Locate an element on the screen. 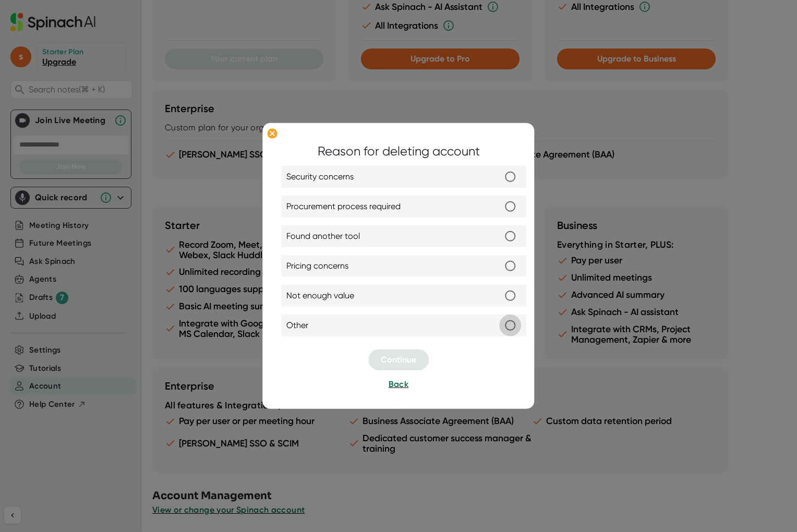 Image resolution: width=797 pixels, height=532 pixels. span: Security concerns is located at coordinates (320, 177).